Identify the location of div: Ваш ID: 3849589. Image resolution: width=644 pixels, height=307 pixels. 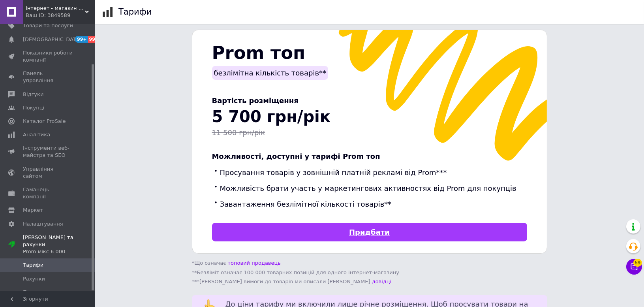
(60, 16).